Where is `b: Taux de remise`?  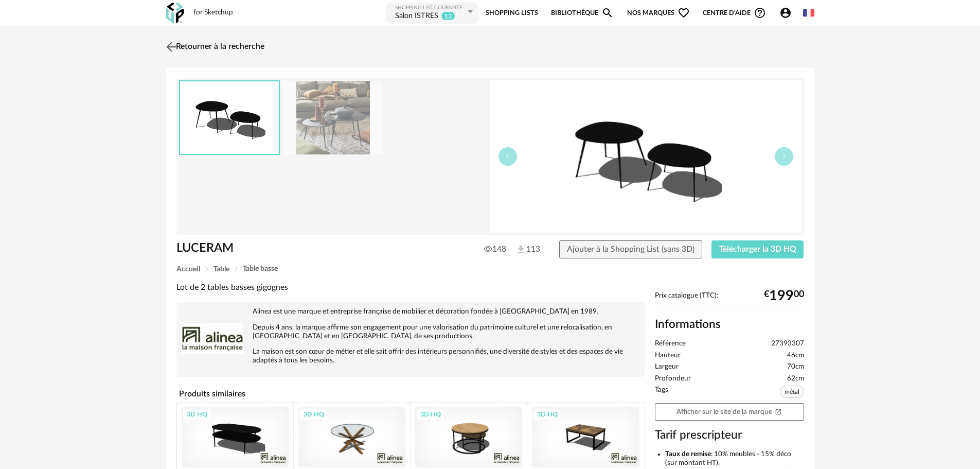 b: Taux de remise is located at coordinates (688, 454).